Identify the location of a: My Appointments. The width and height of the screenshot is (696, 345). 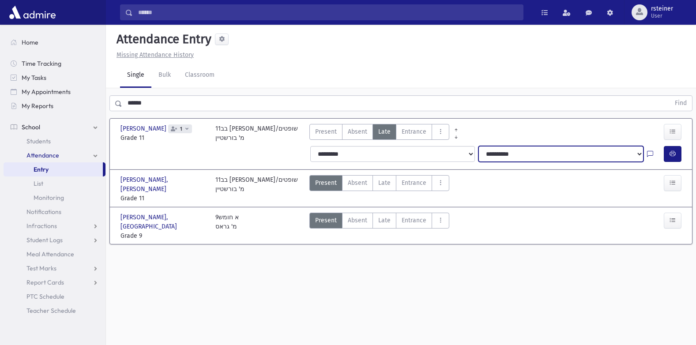
(54, 92).